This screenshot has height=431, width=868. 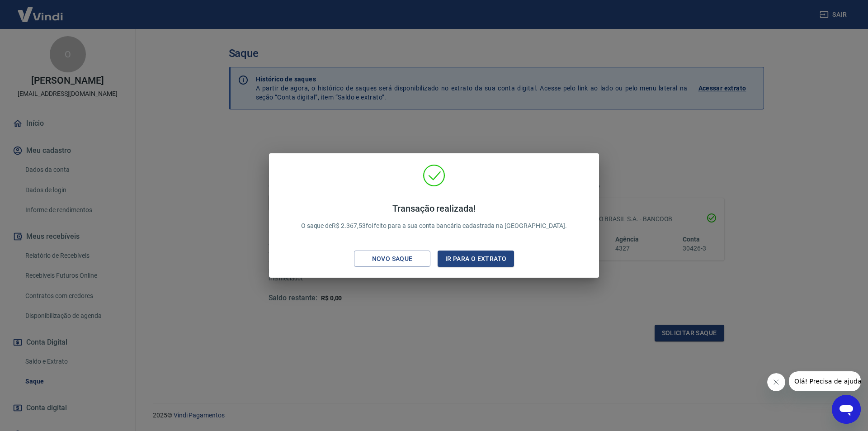 I want to click on button: Novo saque, so click(x=392, y=258).